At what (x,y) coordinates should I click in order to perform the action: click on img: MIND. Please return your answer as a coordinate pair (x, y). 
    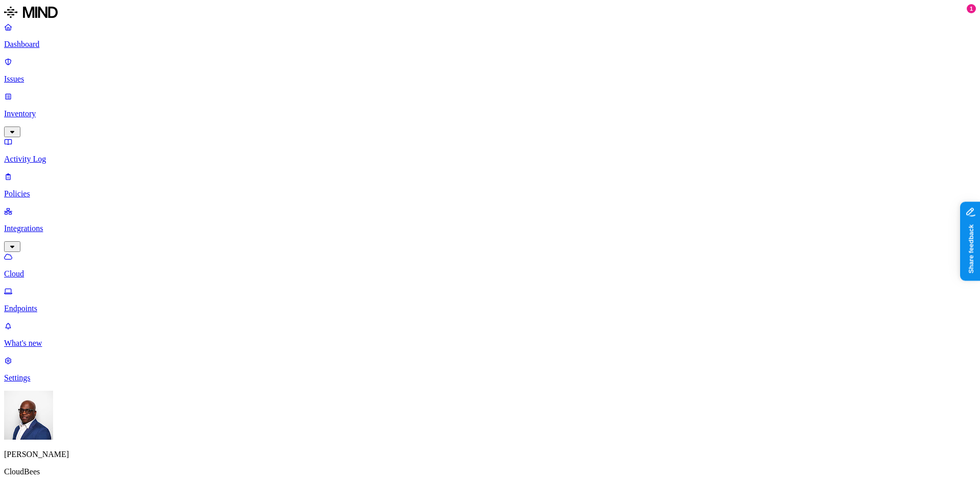
    Looking at the image, I should click on (31, 12).